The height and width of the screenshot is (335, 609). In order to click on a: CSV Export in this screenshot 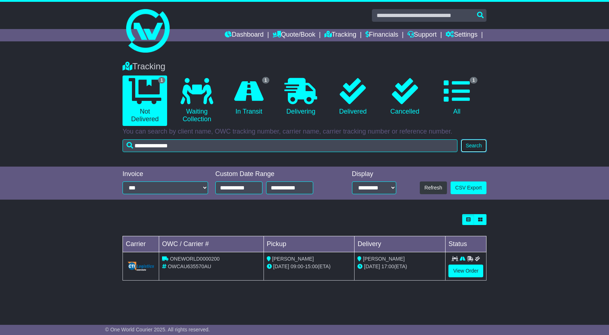, I will do `click(469, 188)`.